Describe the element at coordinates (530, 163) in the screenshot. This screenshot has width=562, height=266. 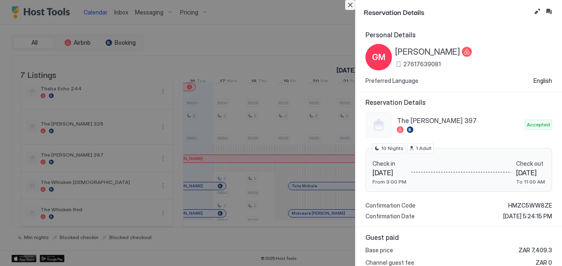
I see `span: Check out` at that location.